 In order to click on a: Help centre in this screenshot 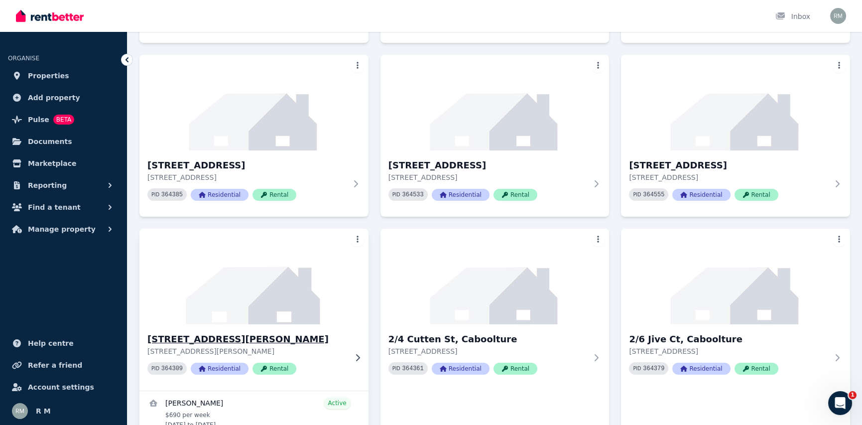, I will do `click(63, 343)`.